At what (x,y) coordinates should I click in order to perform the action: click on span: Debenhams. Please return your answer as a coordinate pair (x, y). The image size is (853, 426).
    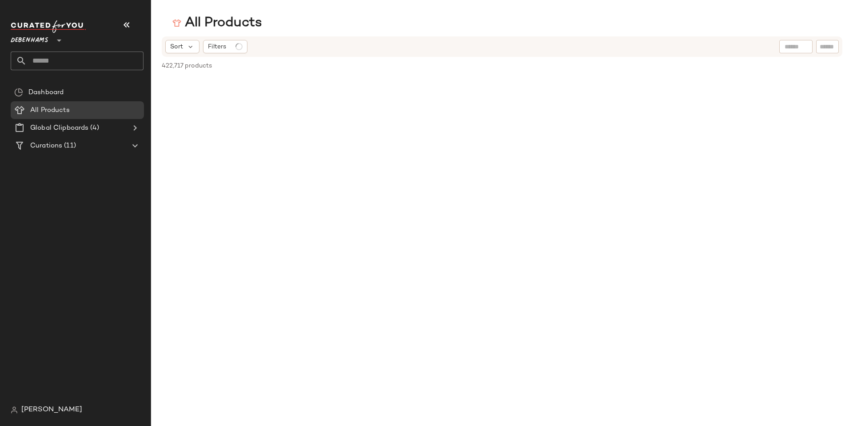
    Looking at the image, I should click on (29, 38).